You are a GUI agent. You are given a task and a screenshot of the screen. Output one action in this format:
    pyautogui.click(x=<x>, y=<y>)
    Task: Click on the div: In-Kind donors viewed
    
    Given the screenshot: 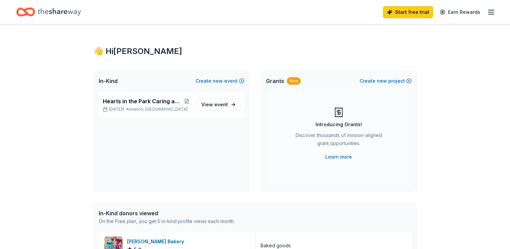 What is the action you would take?
    pyautogui.click(x=167, y=213)
    